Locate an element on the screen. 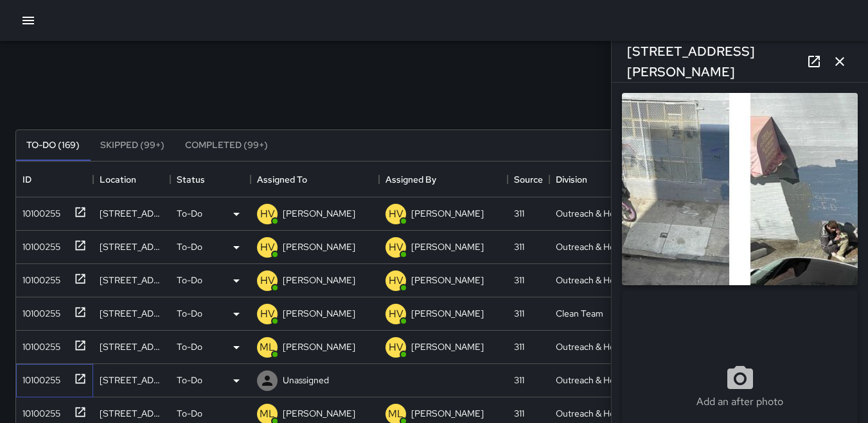 This screenshot has width=868, height=423. button: To-Do (169) is located at coordinates (53, 145).